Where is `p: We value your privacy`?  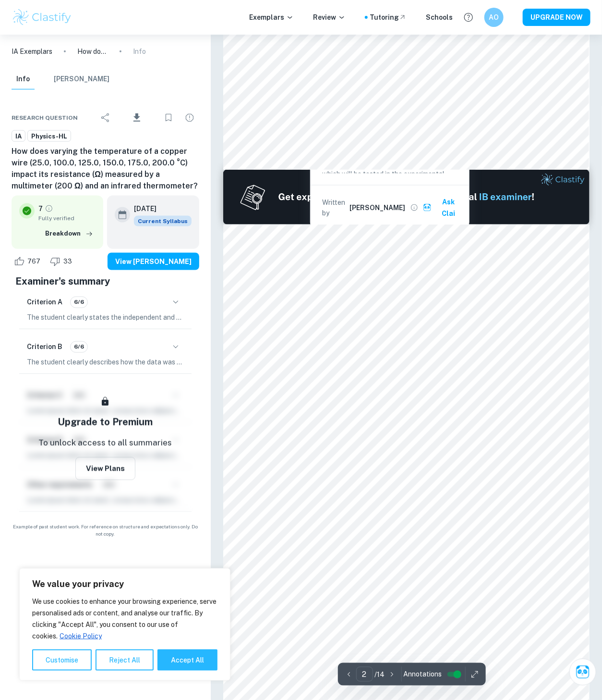 p: We value your privacy is located at coordinates (125, 584).